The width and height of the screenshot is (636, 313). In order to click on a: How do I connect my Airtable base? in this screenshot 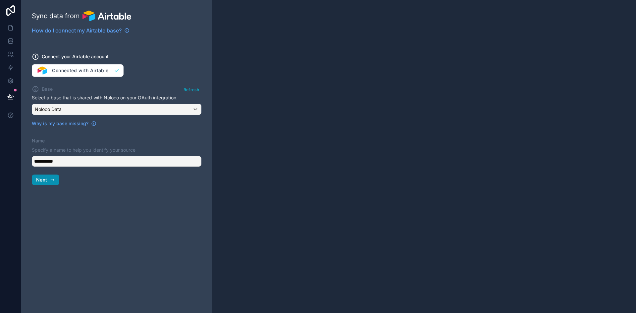, I will do `click(80, 30)`.